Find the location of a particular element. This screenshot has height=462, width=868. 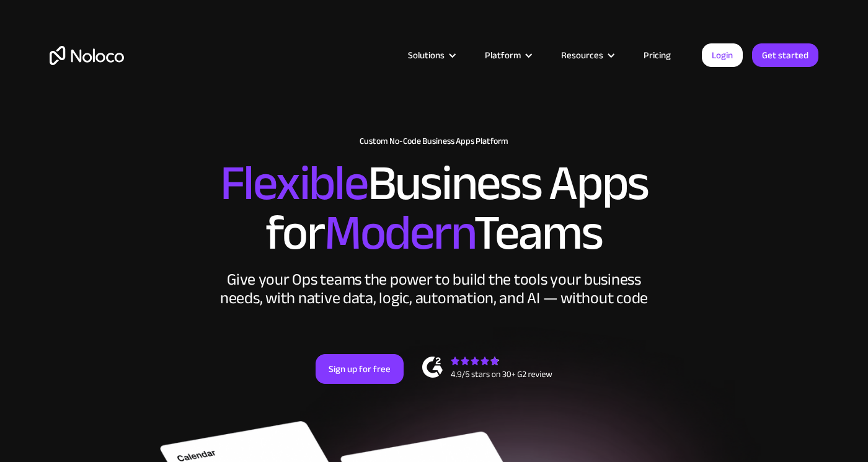

span: Modern is located at coordinates (399, 232).